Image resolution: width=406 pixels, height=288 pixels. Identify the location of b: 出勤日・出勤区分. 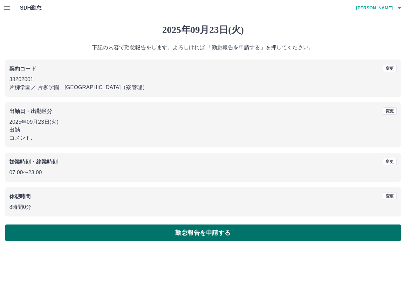
(31, 111).